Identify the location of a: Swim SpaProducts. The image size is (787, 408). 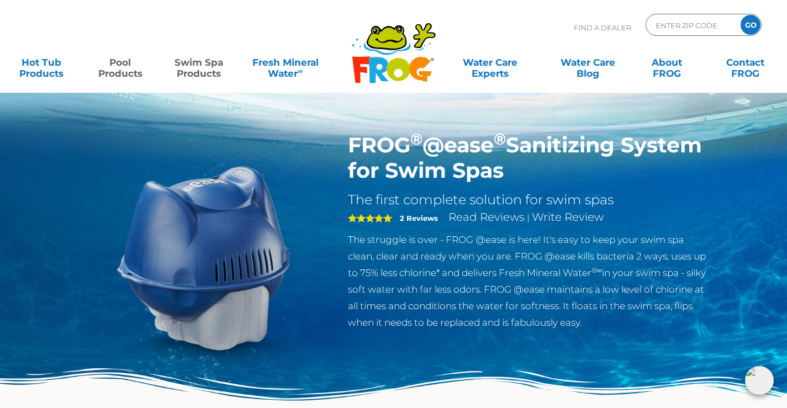
(199, 62).